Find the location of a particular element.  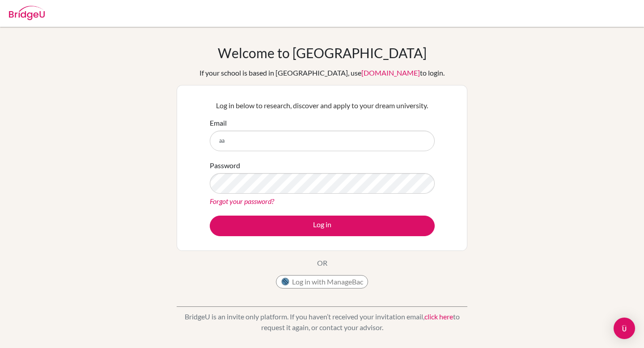

img: Bridge-U is located at coordinates (27, 13).